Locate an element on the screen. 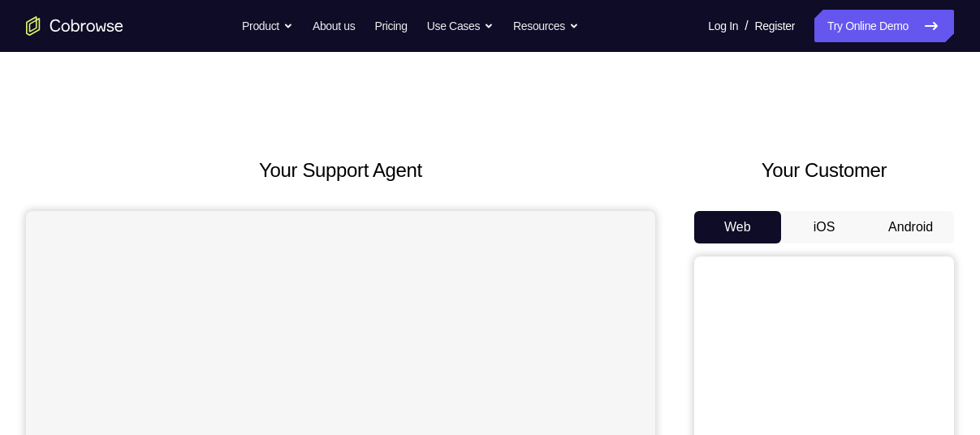  a: Pricing is located at coordinates (390, 26).